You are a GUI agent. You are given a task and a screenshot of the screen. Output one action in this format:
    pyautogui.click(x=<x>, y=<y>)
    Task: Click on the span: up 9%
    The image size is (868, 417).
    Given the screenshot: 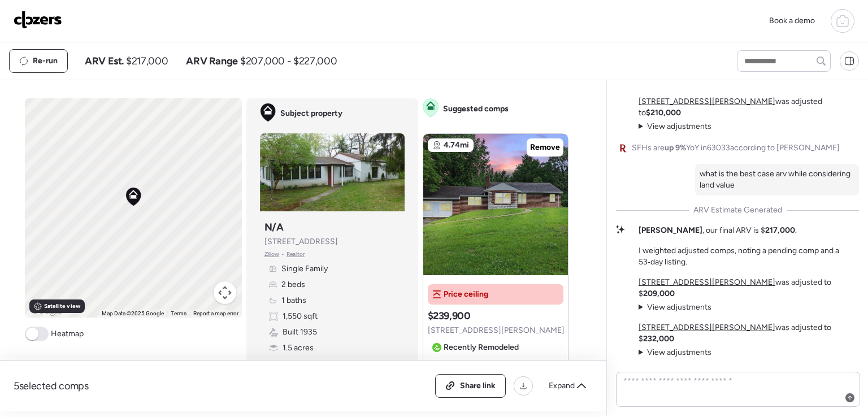 What is the action you would take?
    pyautogui.click(x=676, y=148)
    